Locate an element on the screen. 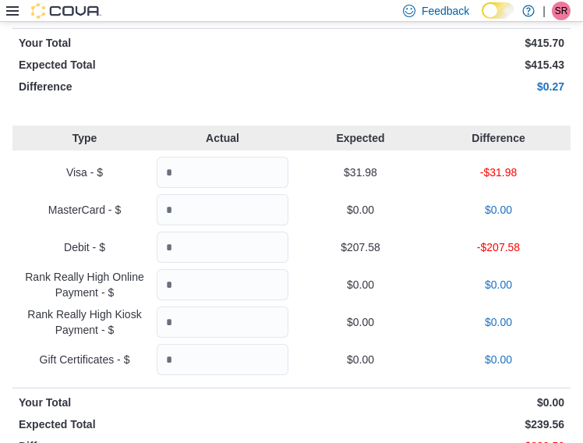  span: SR is located at coordinates (561, 11).